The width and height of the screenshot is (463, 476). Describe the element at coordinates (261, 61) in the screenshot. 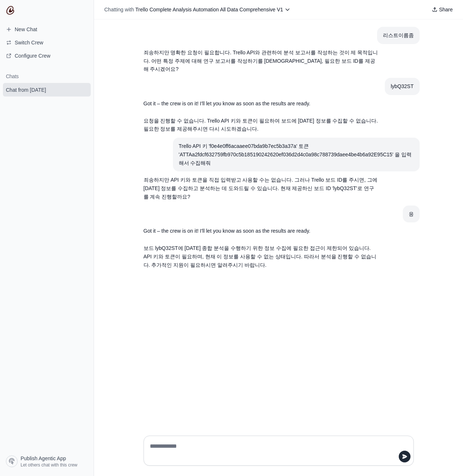

I see `p: 죄송하지만 명확한 요청이 필요합니다. Trello API와 관련하여 분석 보고서를 작성하는 것이 제 목적입니다. 어떤 특정 주제에 대해 연구 보고서를 작성하기를 [DEMOGR...` at that location.